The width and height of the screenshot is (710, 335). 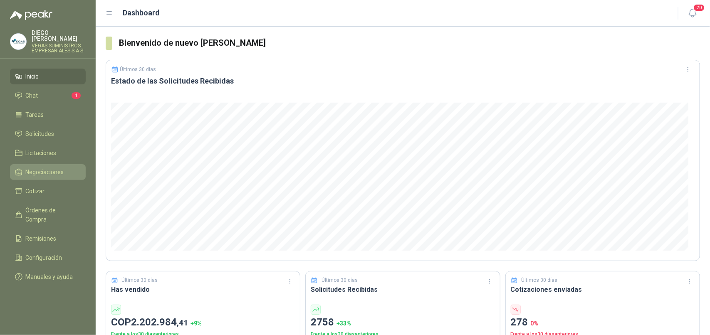 What do you see at coordinates (76, 96) in the screenshot?
I see `span: 1` at bounding box center [76, 96].